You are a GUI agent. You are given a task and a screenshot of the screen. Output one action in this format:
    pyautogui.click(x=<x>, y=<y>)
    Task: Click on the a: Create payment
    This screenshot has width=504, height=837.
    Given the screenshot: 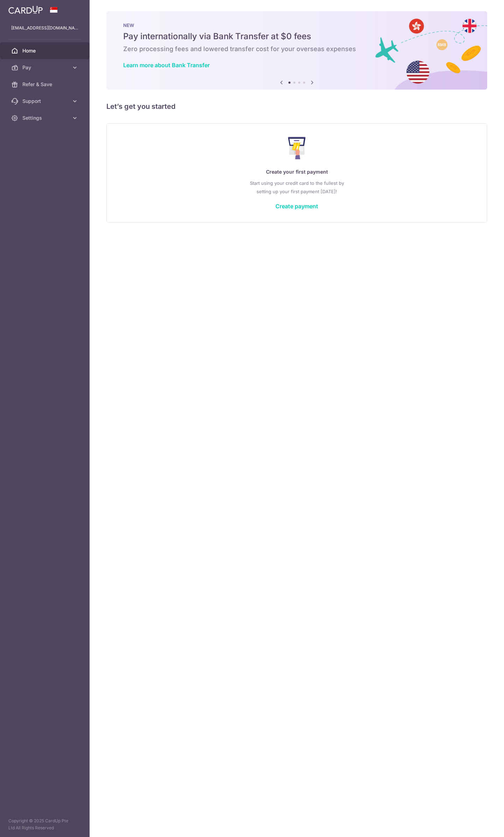 What is the action you would take?
    pyautogui.click(x=297, y=206)
    